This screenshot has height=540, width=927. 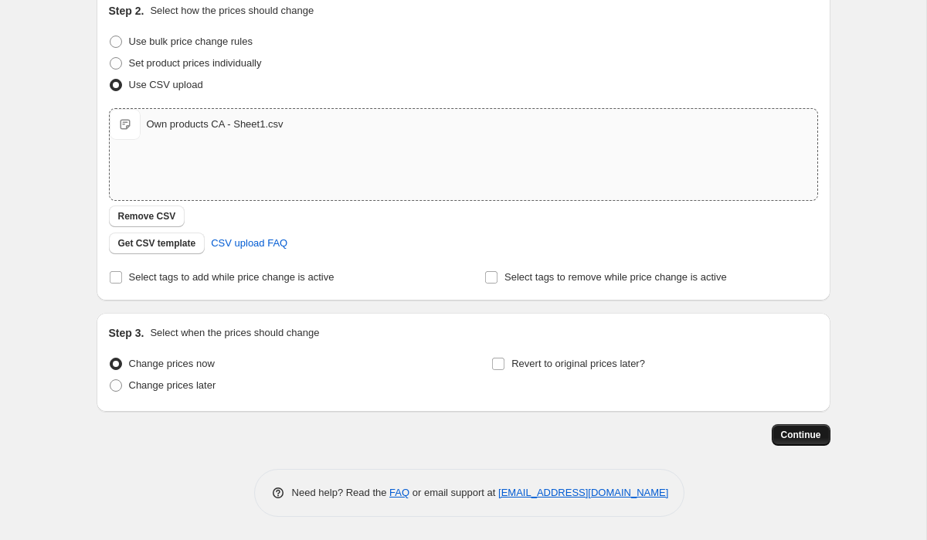 What do you see at coordinates (249, 243) in the screenshot?
I see `a: CSV upload FAQ` at bounding box center [249, 243].